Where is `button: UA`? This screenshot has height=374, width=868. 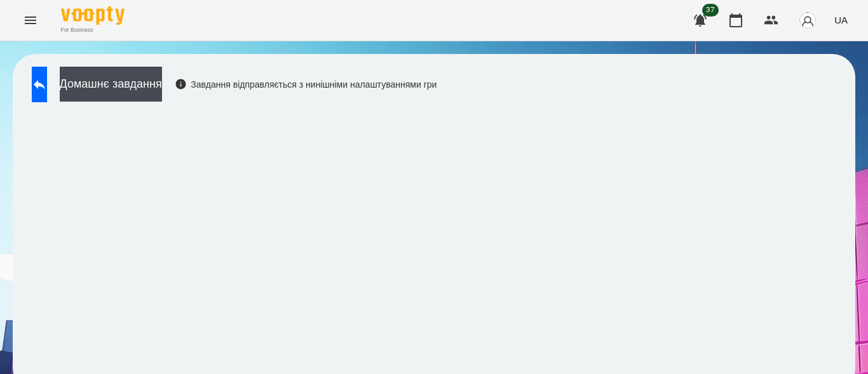
button: UA is located at coordinates (841, 19).